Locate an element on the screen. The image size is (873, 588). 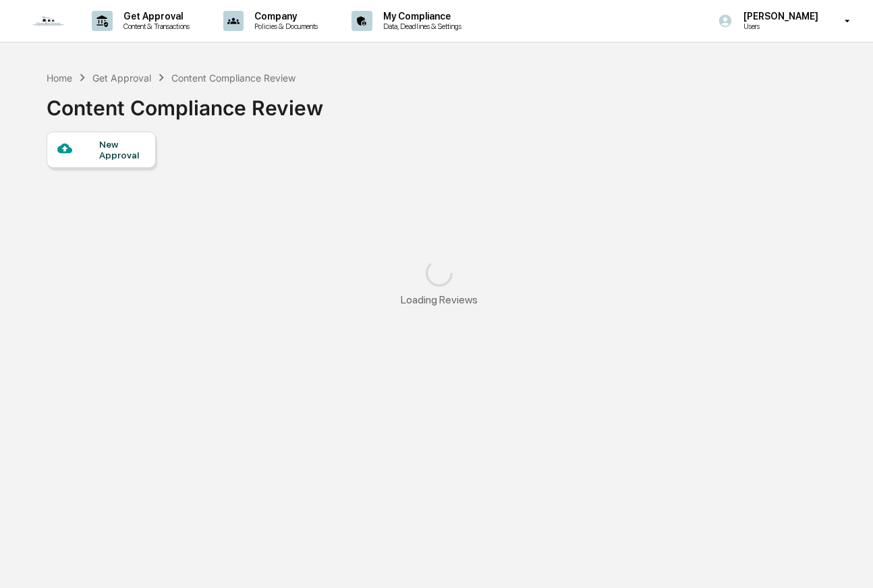
p: Data, Deadlines & Settings is located at coordinates (420, 26).